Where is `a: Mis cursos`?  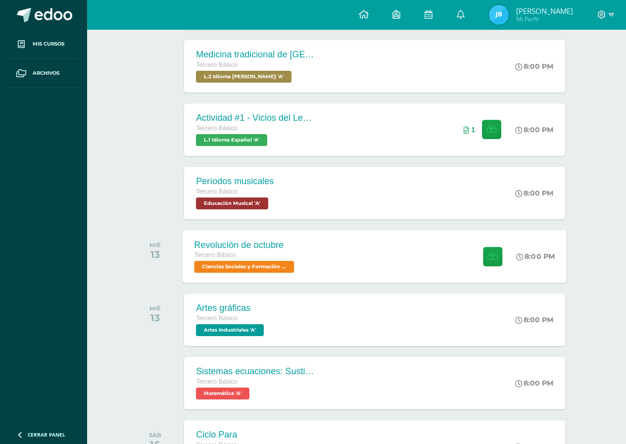 a: Mis cursos is located at coordinates (44, 44).